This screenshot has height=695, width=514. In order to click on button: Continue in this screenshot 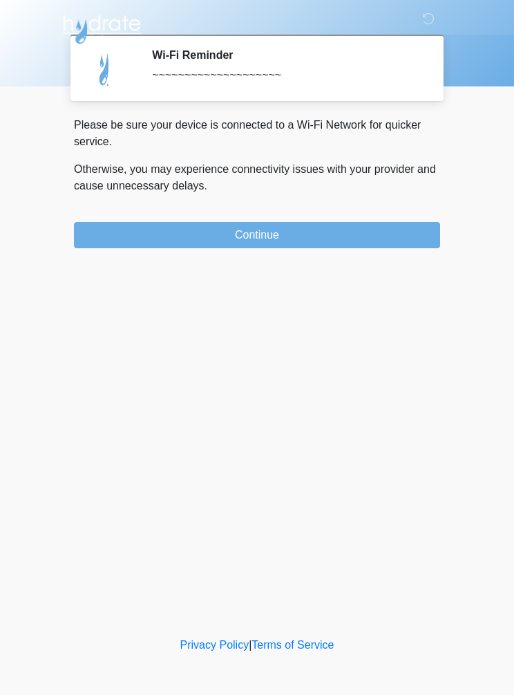, I will do `click(257, 235)`.